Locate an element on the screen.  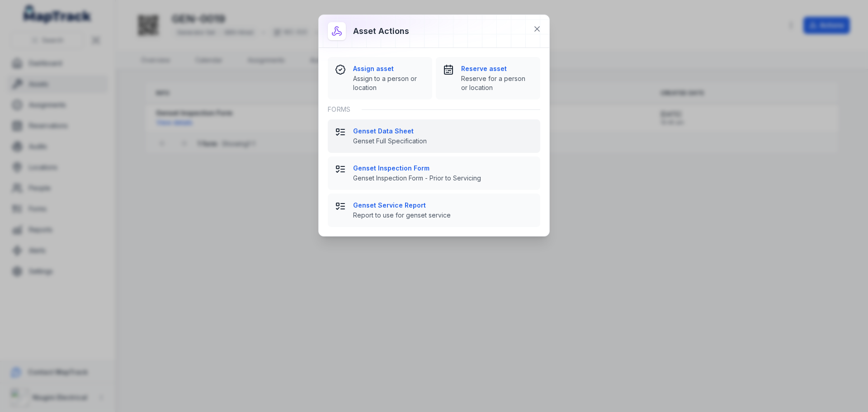
strong: Genset Service Report is located at coordinates (443, 205).